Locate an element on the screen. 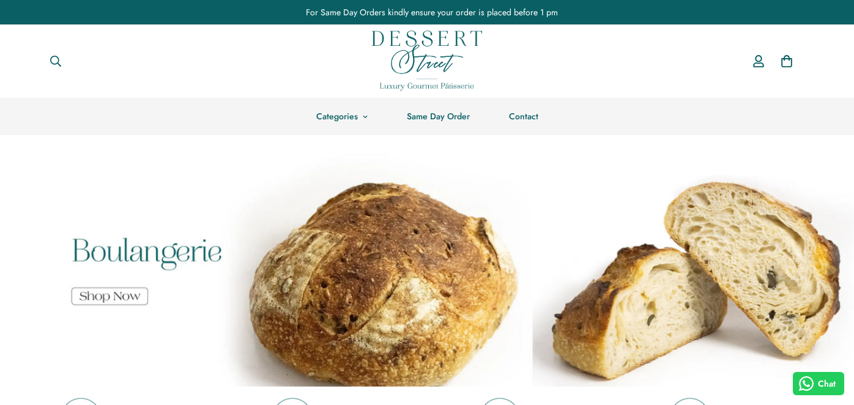  a: Account is located at coordinates (759, 61).